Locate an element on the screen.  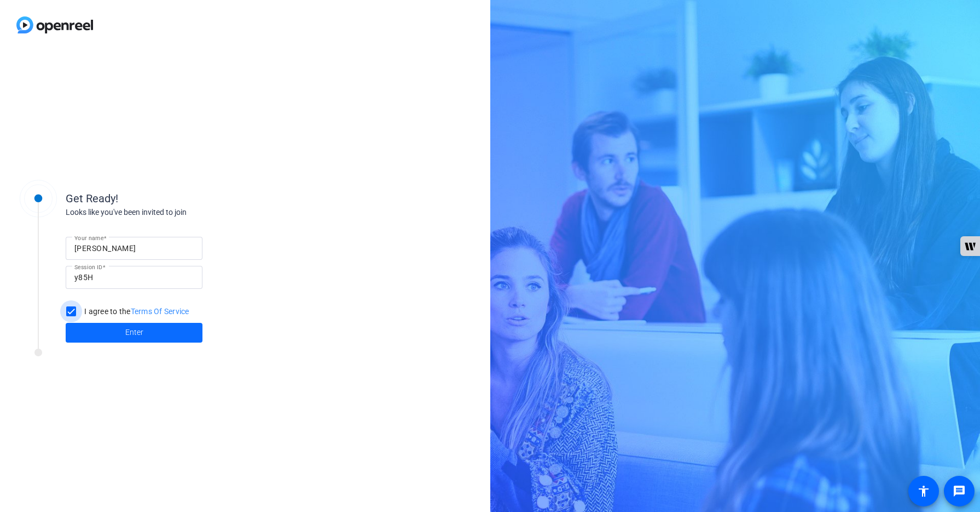
mat-label: Session ID is located at coordinates (88, 267).